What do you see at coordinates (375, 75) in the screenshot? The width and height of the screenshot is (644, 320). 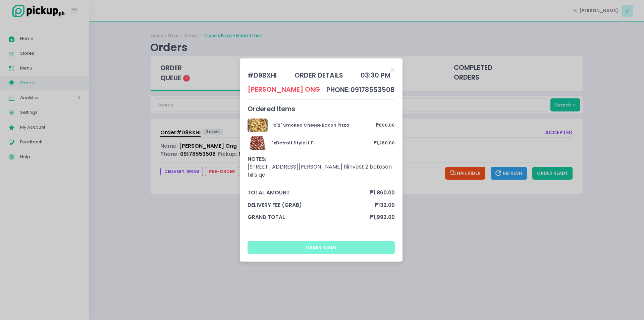 I see `div: 03:30 PM` at bounding box center [375, 75].